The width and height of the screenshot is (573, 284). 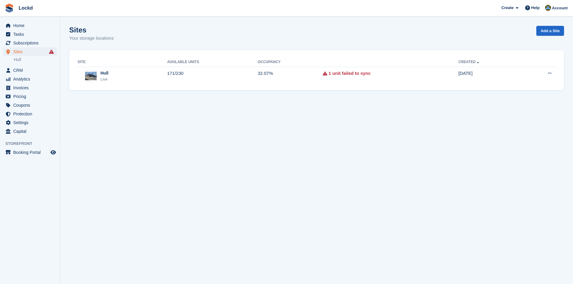 I want to click on span: CRM, so click(x=31, y=70).